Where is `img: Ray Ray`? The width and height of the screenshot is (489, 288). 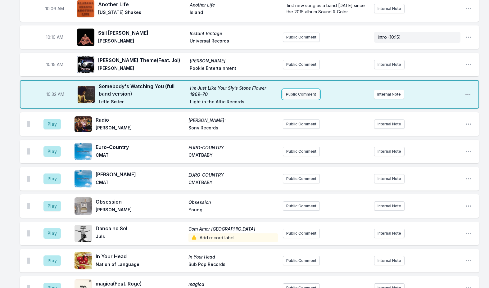 img: Ray Ray is located at coordinates (86, 65).